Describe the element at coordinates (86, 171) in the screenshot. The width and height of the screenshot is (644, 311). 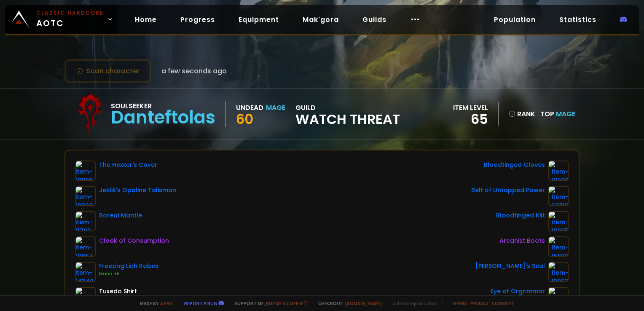
I see `img: item-19886` at that location.